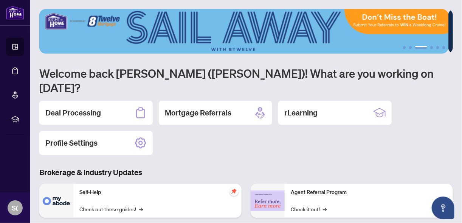  What do you see at coordinates (198, 113) in the screenshot?
I see `h2: Mortgage Referrals` at bounding box center [198, 113].